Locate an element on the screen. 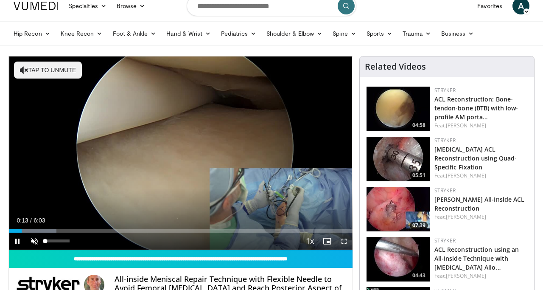 Image resolution: width=543 pixels, height=290 pixels. button: Playback Rate is located at coordinates (310, 241).